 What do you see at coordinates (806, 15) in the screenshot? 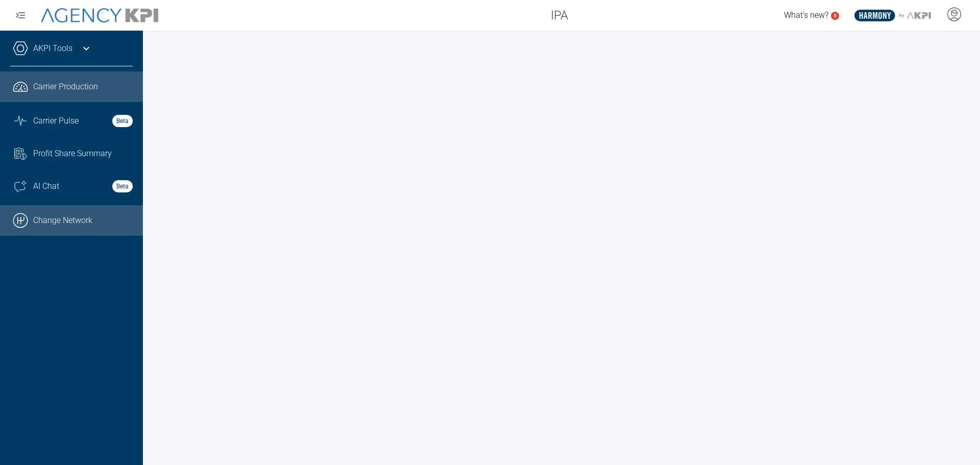
I see `span: What's new?` at bounding box center [806, 15].